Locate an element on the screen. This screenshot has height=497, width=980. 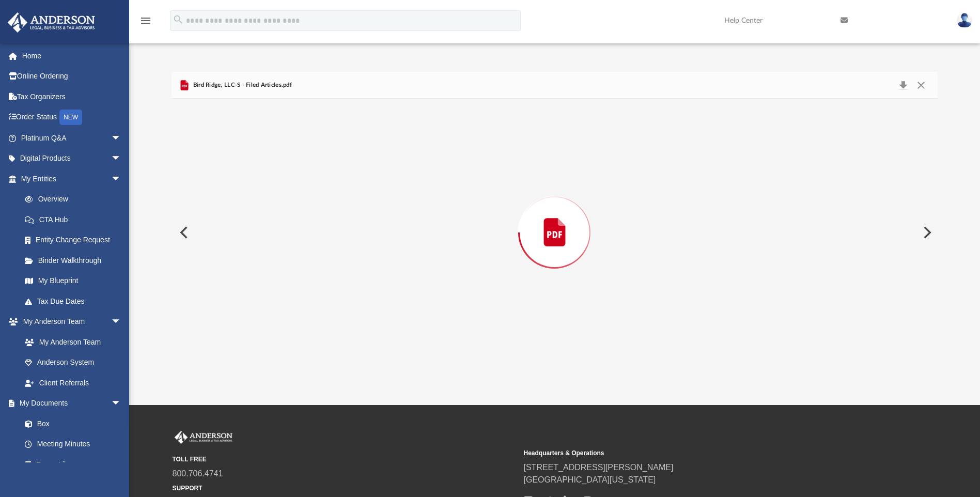
a: CTA Hub is located at coordinates (76, 219).